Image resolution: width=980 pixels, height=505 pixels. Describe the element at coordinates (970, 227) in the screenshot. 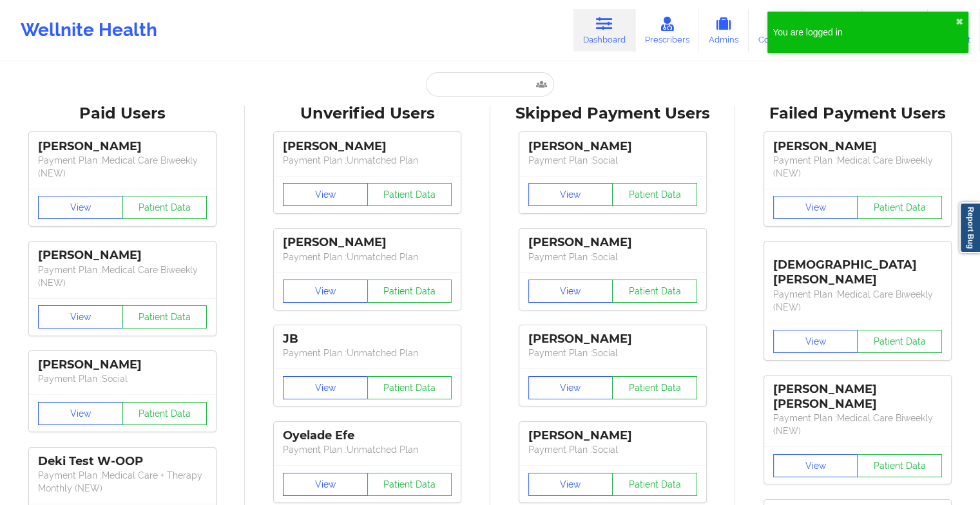

I see `a: Report Bug` at that location.